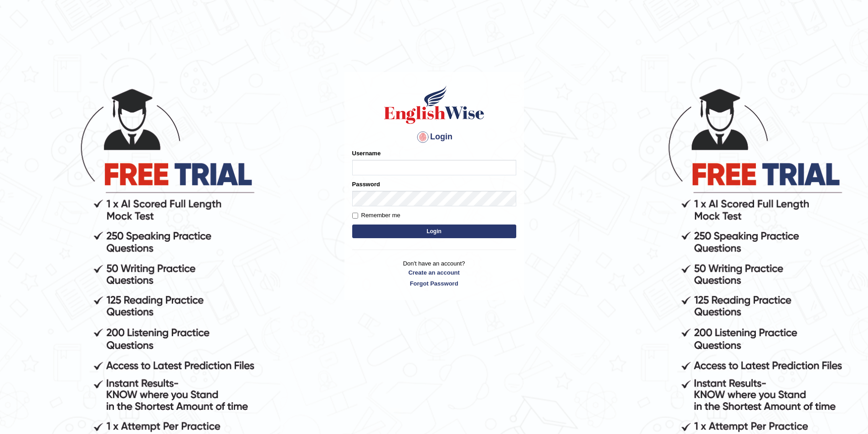  I want to click on p: Don't have an account?, so click(434, 273).